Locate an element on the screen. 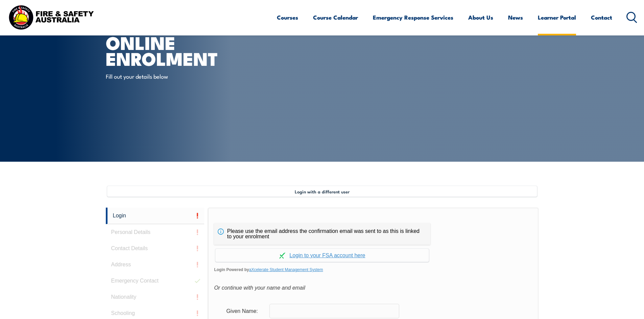 Image resolution: width=644 pixels, height=319 pixels. a: aXcelerate Student Management System is located at coordinates (286, 270).